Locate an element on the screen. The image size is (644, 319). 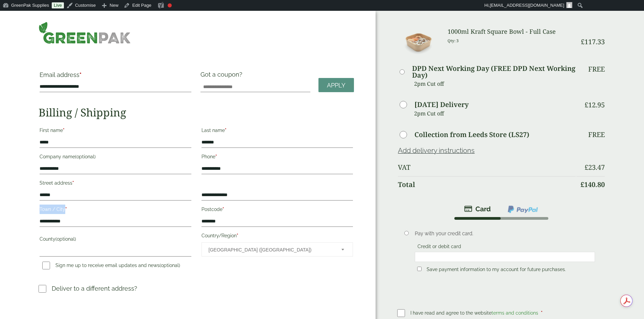
label: Got a coupon? is located at coordinates (223, 76).